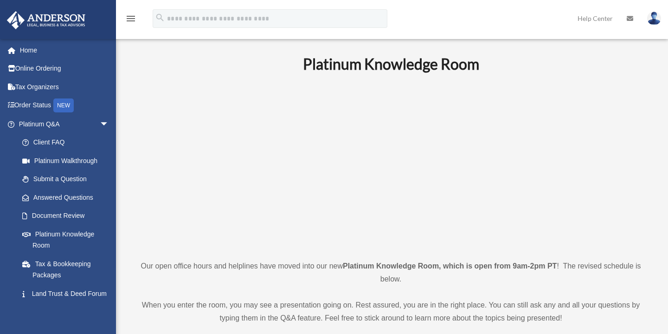 This screenshot has width=668, height=334. I want to click on a: Submit a Question, so click(68, 179).